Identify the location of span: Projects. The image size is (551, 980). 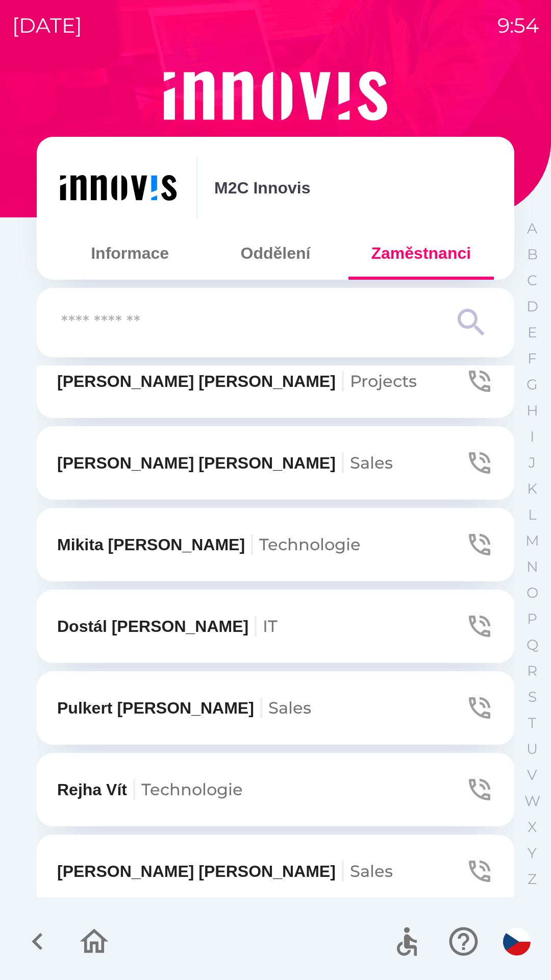
(383, 381).